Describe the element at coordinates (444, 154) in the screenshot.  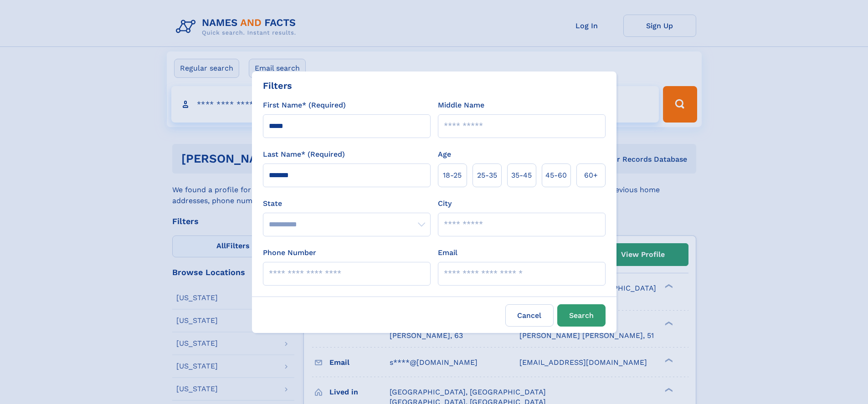
I see `label: Age` at that location.